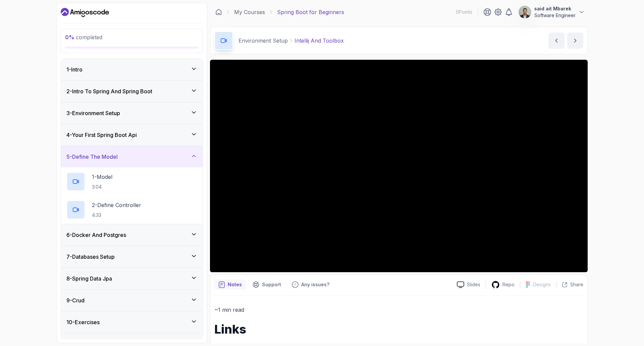 The height and width of the screenshot is (346, 644). I want to click on button: 1-Model3:04, so click(132, 181).